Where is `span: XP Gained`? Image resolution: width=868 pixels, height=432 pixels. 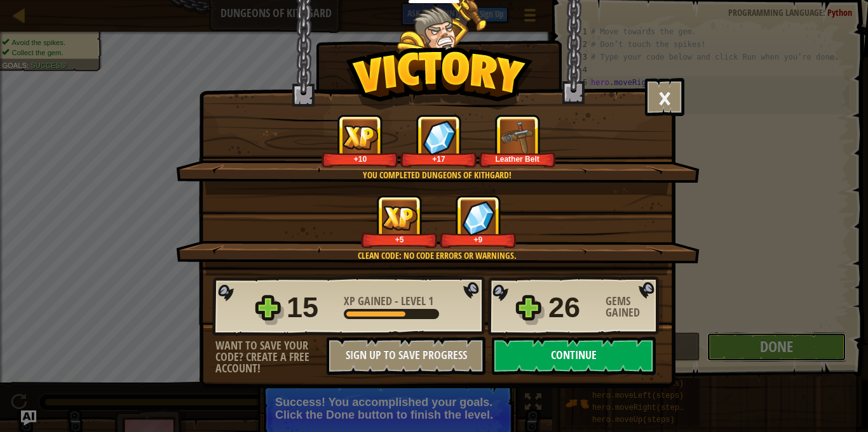
span: XP Gained is located at coordinates (369, 301).